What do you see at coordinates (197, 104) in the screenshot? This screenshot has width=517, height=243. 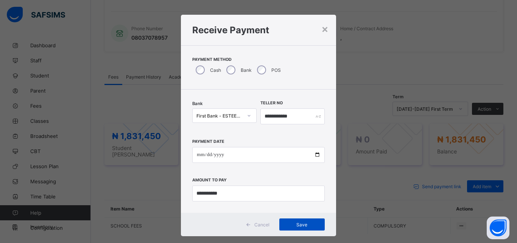 I see `span: Bank` at bounding box center [197, 104].